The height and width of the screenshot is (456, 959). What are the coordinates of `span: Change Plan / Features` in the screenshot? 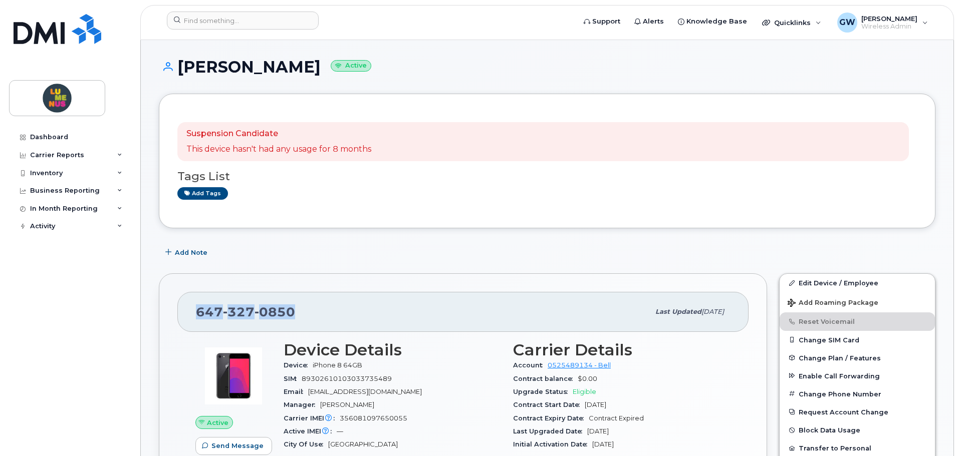 It's located at (840, 358).